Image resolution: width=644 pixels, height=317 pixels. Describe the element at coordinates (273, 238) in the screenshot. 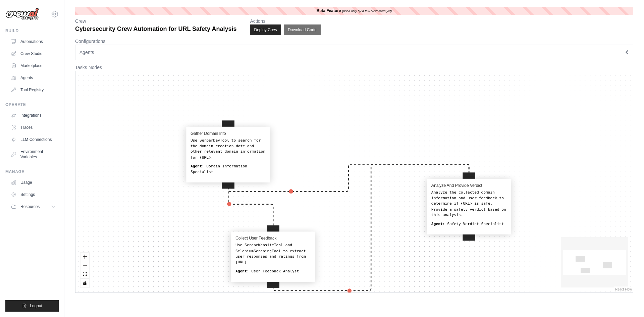

I see `h4: Collect User Feedback` at that location.